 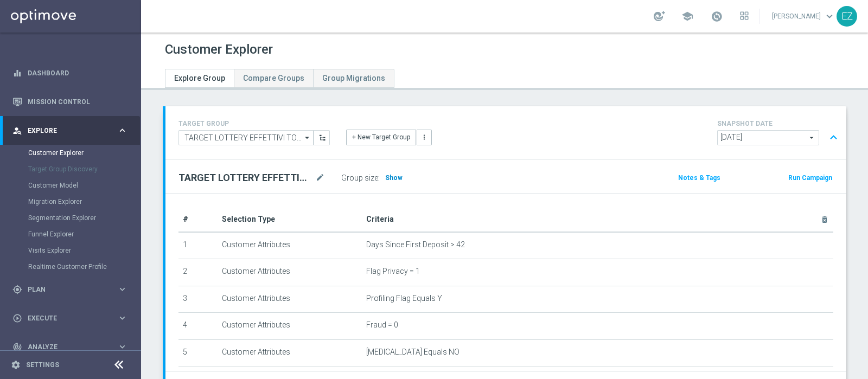 What do you see at coordinates (70, 73) in the screenshot?
I see `div: Dashboard` at bounding box center [70, 73].